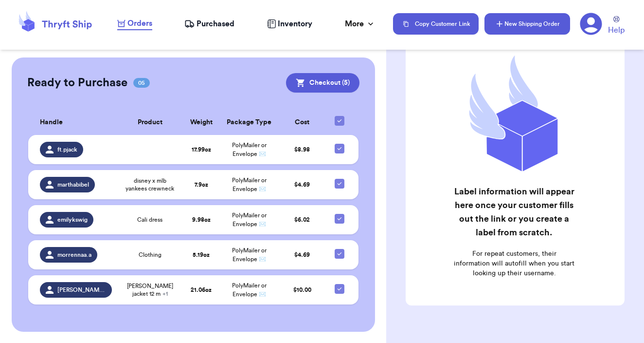 The image size is (644, 343). Describe the element at coordinates (150, 220) in the screenshot. I see `span: Cali dress` at that location.